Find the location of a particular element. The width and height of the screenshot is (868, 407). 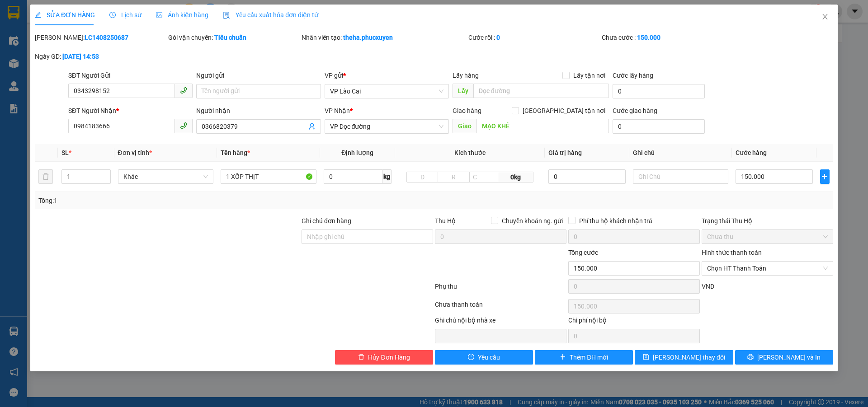

button: Close is located at coordinates (825, 17).